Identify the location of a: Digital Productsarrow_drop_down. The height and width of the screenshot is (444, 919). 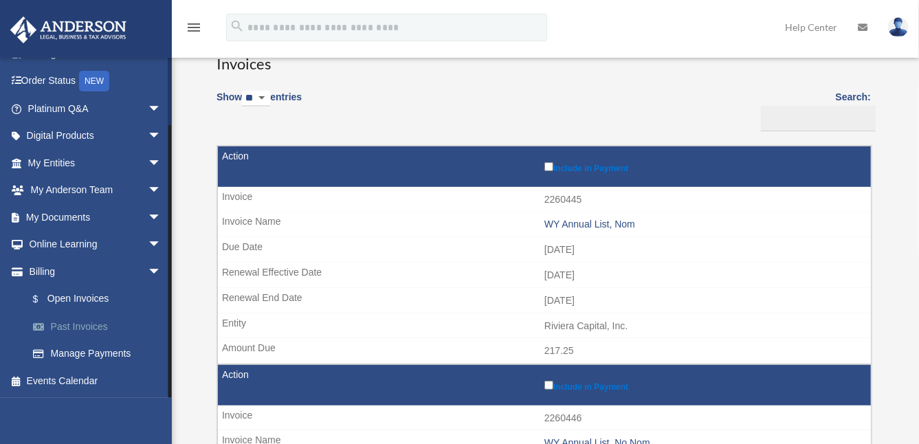
(95, 136).